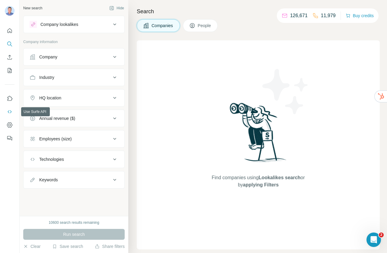 The image size is (387, 253). Describe the element at coordinates (74, 160) in the screenshot. I see `button: Technologies` at that location.